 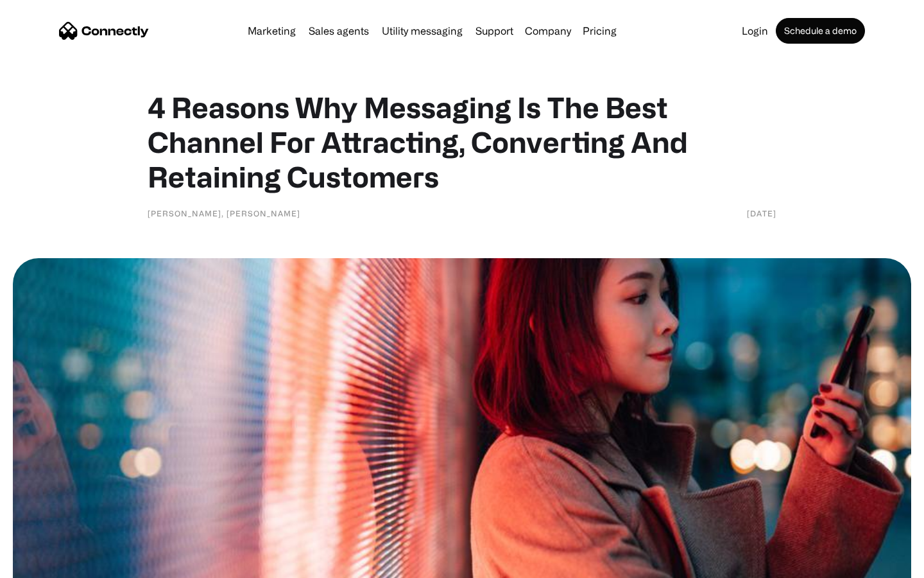 I want to click on a: Sales agents, so click(x=339, y=31).